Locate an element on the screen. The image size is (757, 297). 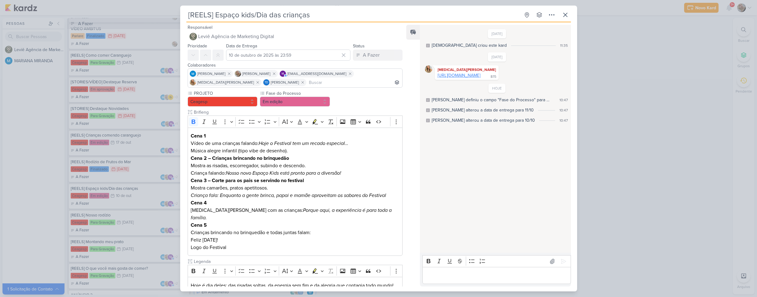
img: Sarah Violante is located at coordinates (238, 74).